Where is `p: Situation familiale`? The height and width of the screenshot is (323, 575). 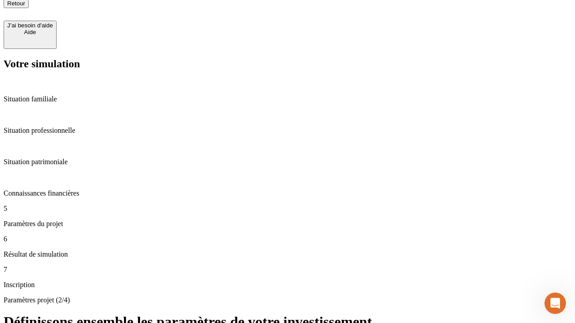
p: Situation familiale is located at coordinates (287, 99).